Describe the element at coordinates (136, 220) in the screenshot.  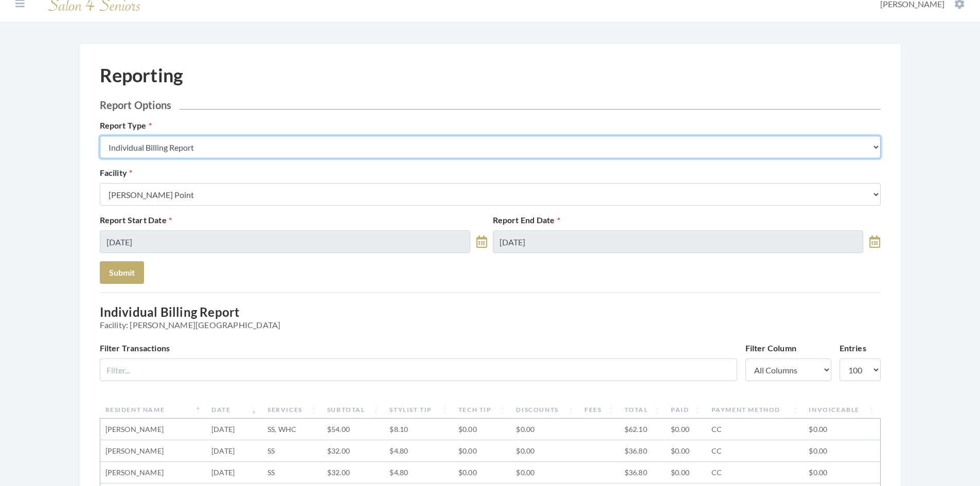
I see `label: Report Start Date` at that location.